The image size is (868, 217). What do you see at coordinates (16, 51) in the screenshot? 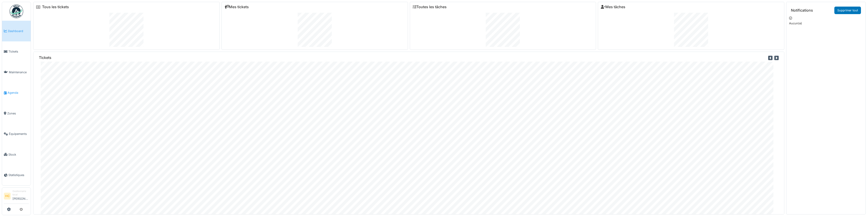
I see `a: Tickets` at bounding box center [16, 51].